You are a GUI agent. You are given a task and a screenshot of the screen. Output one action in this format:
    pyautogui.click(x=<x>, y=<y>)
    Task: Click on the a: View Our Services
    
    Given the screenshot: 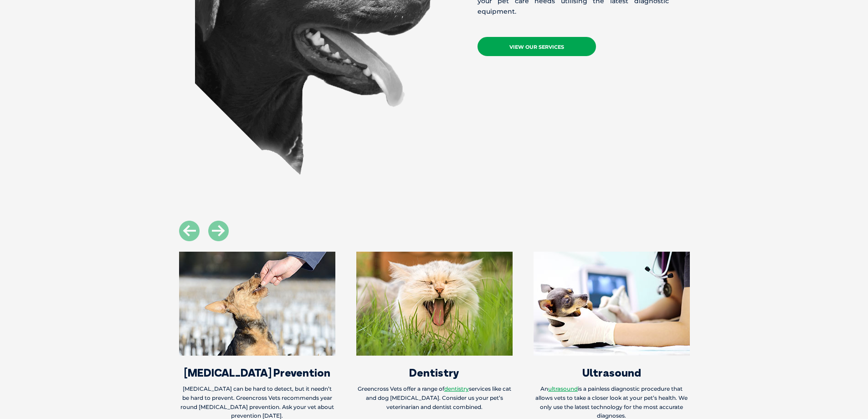 What is the action you would take?
    pyautogui.click(x=537, y=47)
    